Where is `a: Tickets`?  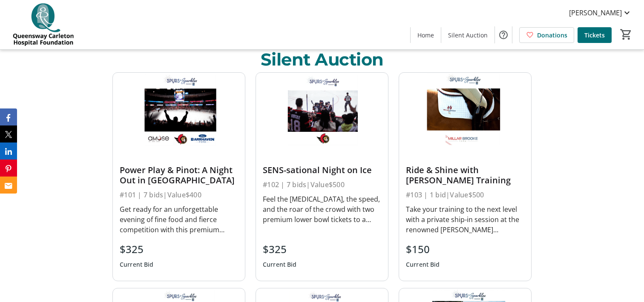
a: Tickets is located at coordinates (594, 35).